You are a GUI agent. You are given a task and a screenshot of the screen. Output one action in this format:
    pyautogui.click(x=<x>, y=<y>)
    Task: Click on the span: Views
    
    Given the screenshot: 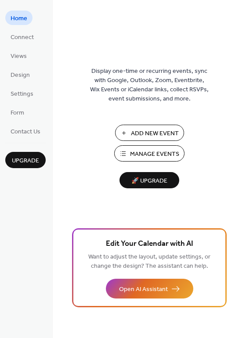 What is the action you would take?
    pyautogui.click(x=18, y=56)
    